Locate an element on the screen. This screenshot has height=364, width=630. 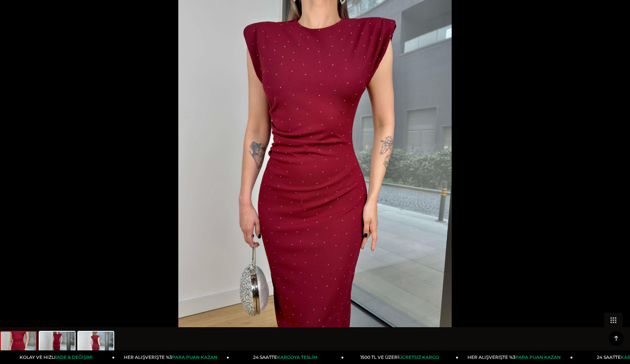
img: jesep-elbise-25y065-e90a5c.jpg is located at coordinates (96, 346).